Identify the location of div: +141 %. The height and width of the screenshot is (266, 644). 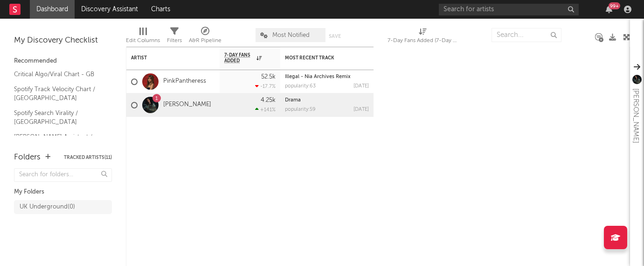
(266, 110).